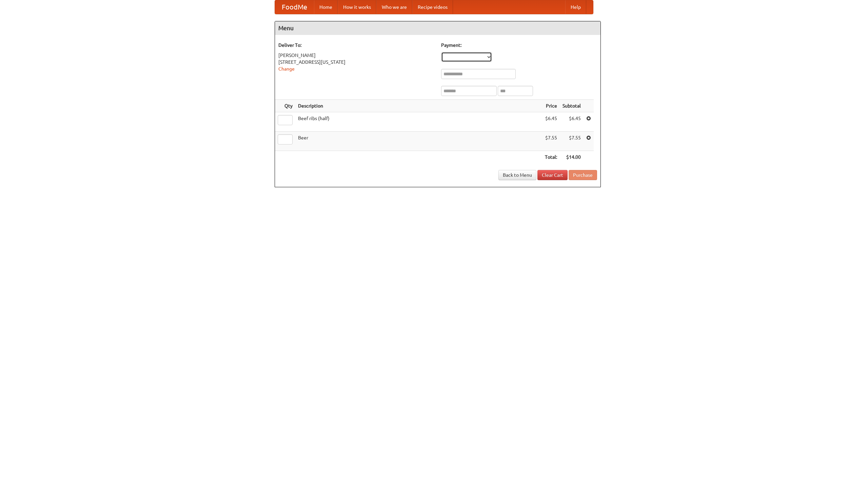 This screenshot has width=868, height=480. I want to click on th: $14.00, so click(572, 157).